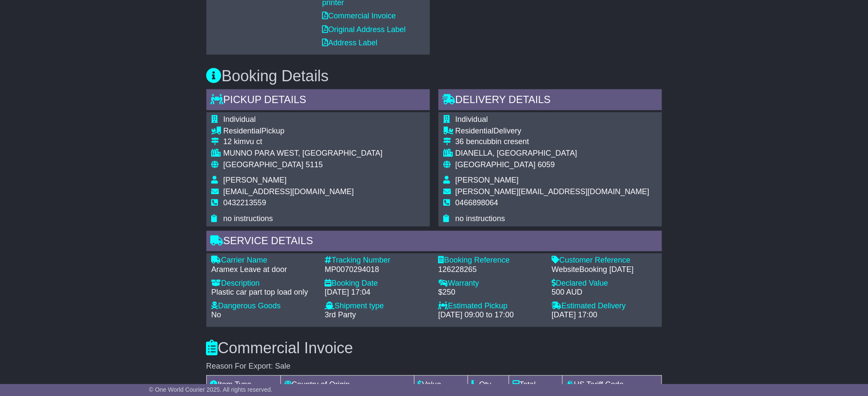  I want to click on h3: Commercial Invoice, so click(434, 349).